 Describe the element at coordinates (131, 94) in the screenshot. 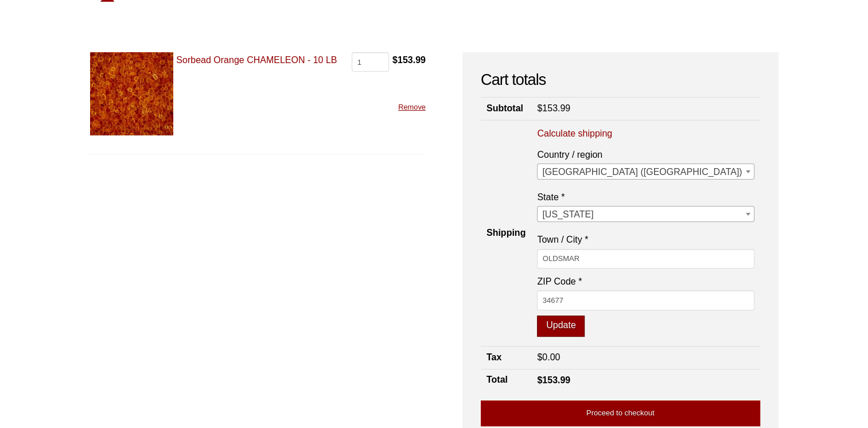

I see `img: Sorbead Orange CHAMELEON - 10 LB` at that location.